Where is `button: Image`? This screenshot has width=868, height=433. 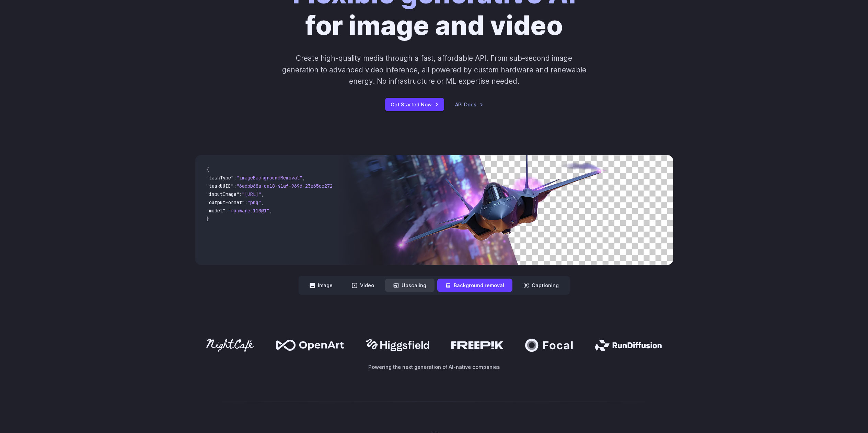 button: Image is located at coordinates (321, 285).